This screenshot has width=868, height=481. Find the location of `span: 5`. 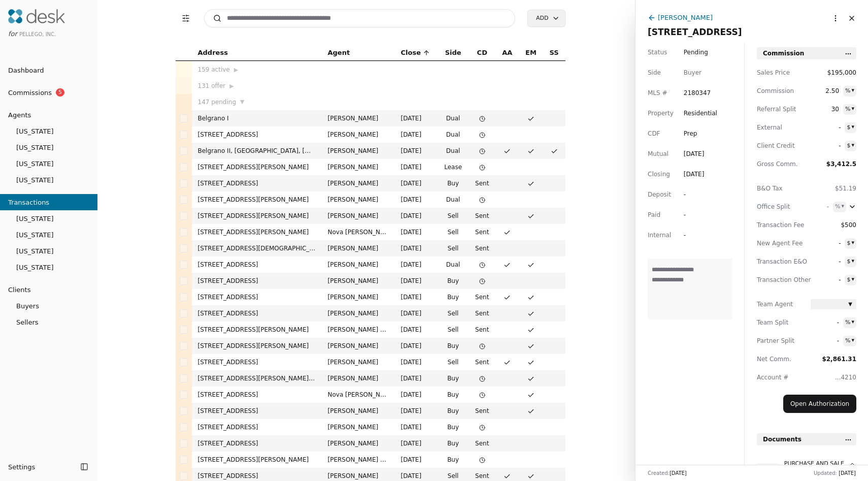

span: 5 is located at coordinates (60, 92).